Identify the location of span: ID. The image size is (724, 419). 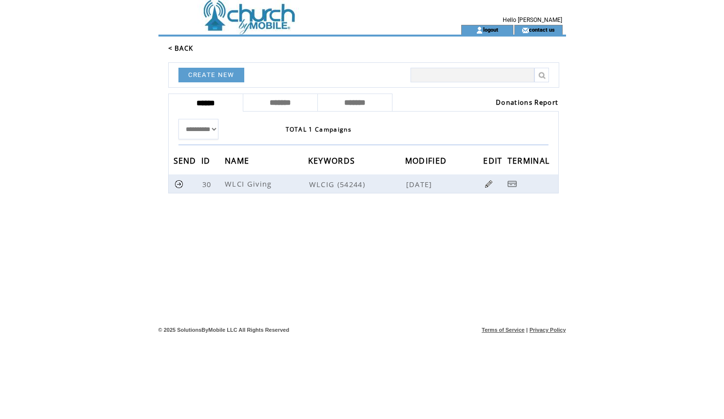
(207, 162).